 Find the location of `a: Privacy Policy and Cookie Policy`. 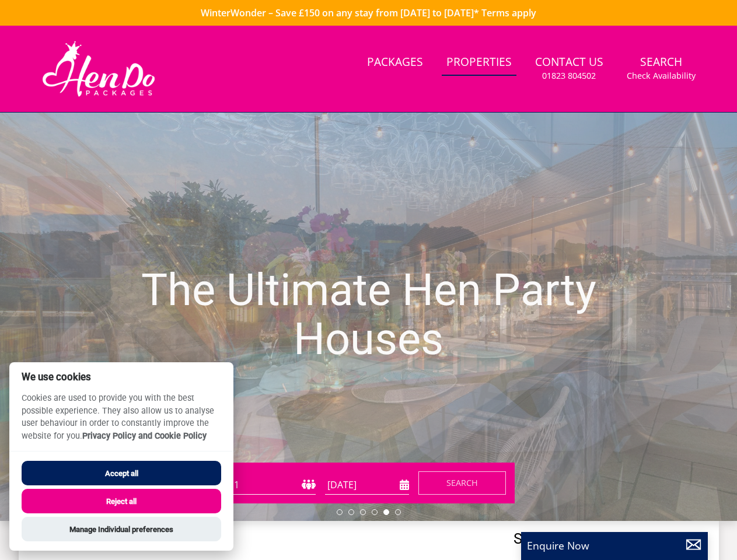

a: Privacy Policy and Cookie Policy is located at coordinates (144, 435).